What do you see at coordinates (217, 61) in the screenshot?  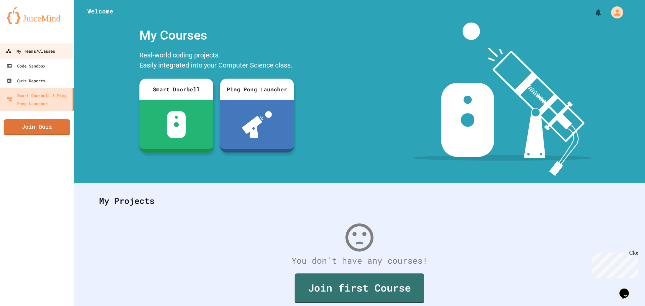 I see `div: Real-world coding projects. Easily integrated into your Computer Science class.` at bounding box center [217, 61].